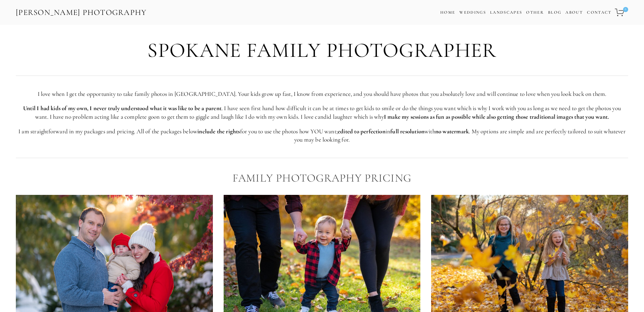  I want to click on a: 0 items in cart, so click(621, 12).